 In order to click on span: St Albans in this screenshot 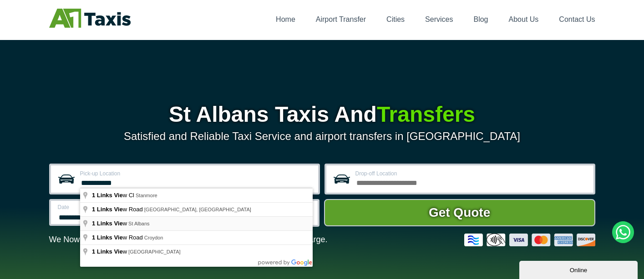, I will do `click(139, 224)`.